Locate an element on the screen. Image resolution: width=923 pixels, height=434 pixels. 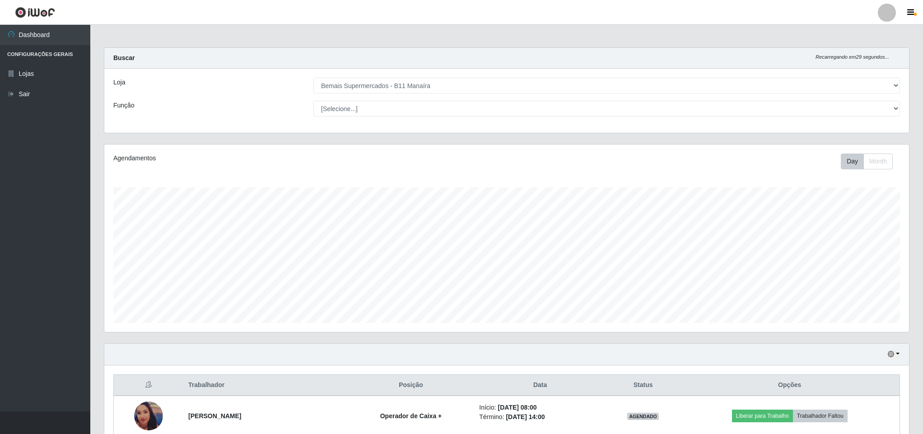
i: Recarregando em 29 segundos... is located at coordinates (852, 57).